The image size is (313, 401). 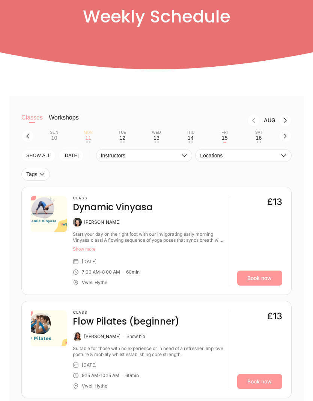 I want to click on button: Tags, so click(x=36, y=174).